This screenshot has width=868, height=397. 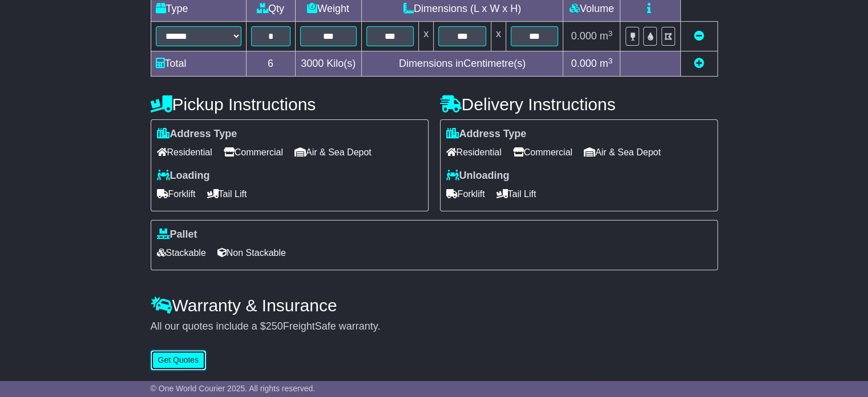 What do you see at coordinates (462, 64) in the screenshot?
I see `td: Dimensions in Centimetre(s)` at bounding box center [462, 64].